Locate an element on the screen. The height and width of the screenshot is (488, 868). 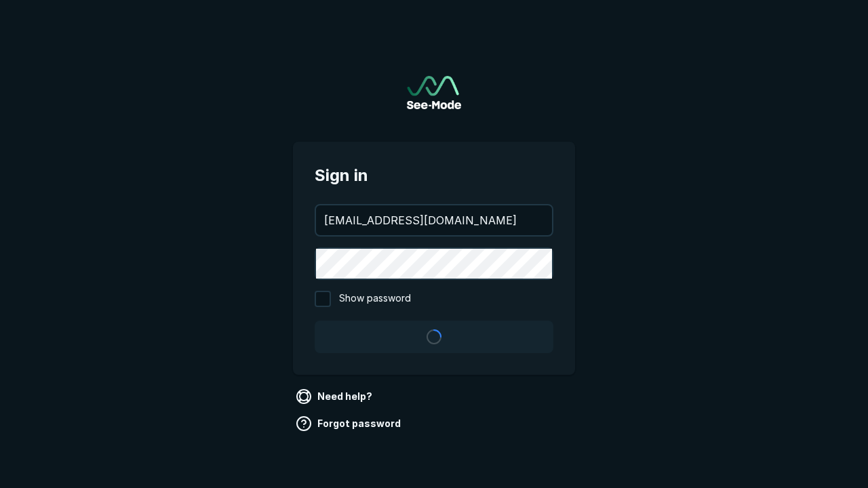
a: Forgot password is located at coordinates (350, 424).